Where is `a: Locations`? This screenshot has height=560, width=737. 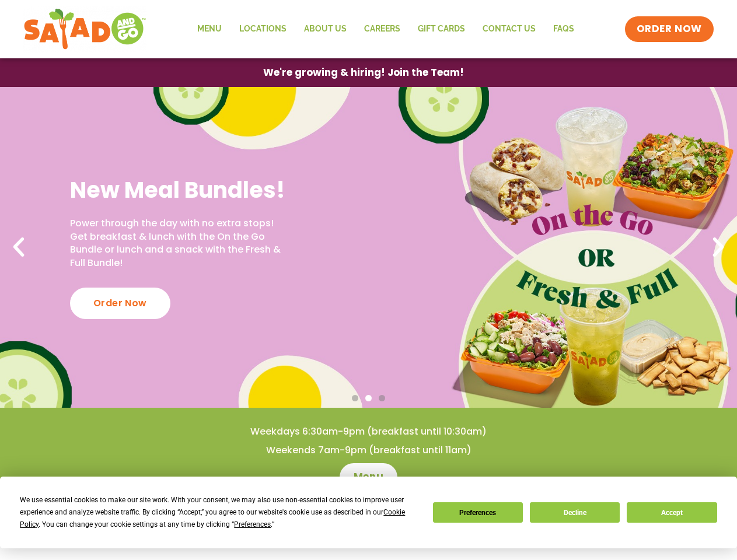
a: Locations is located at coordinates (262, 29).